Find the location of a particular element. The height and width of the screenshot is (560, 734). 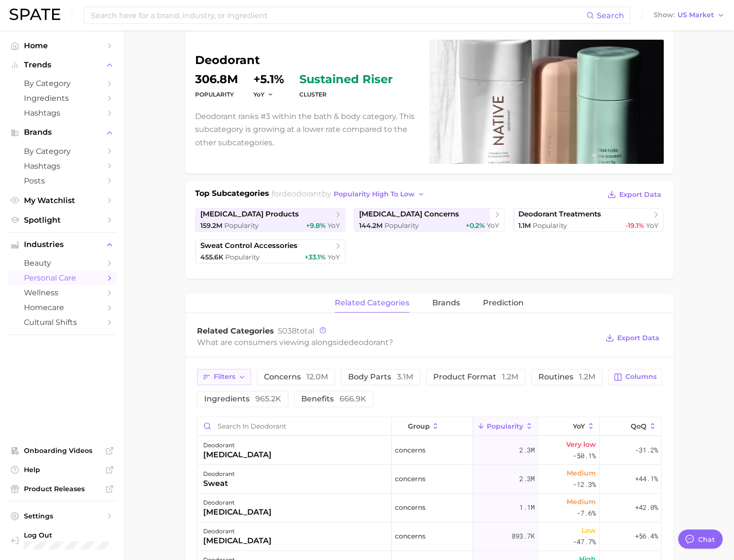

span: 1.2m is located at coordinates (510, 376).